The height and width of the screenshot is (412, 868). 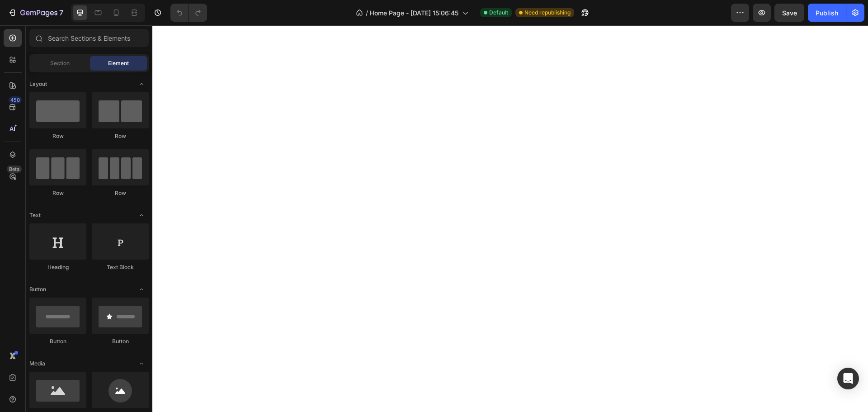 What do you see at coordinates (118, 64) in the screenshot?
I see `span: Element` at bounding box center [118, 64].